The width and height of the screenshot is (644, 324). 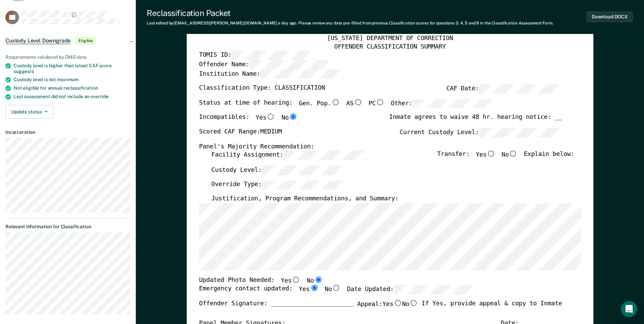 I want to click on label: TOMIS ID:, so click(x=256, y=56).